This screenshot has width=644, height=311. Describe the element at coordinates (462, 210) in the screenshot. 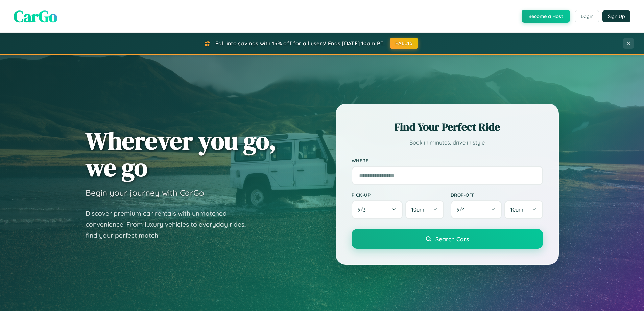

I see `span: 9 / 4` at that location.